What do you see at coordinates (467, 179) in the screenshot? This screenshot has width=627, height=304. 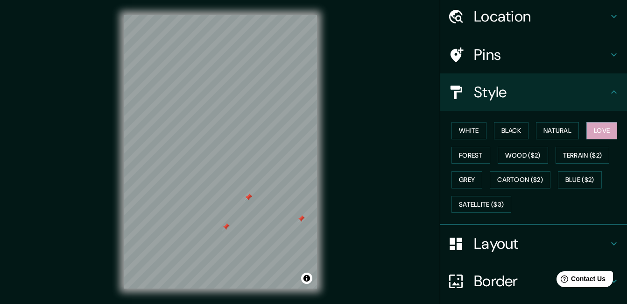 I see `button: Grey` at bounding box center [467, 179].